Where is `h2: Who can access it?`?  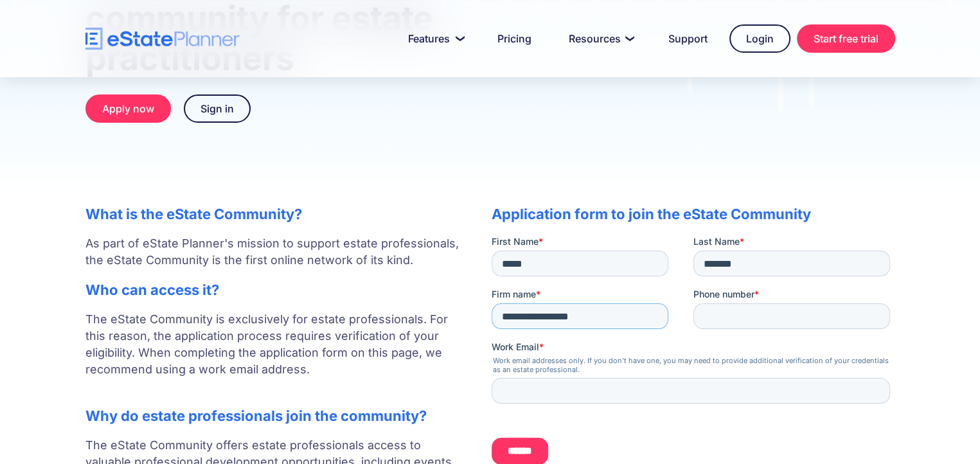 h2: Who can access it? is located at coordinates (276, 289).